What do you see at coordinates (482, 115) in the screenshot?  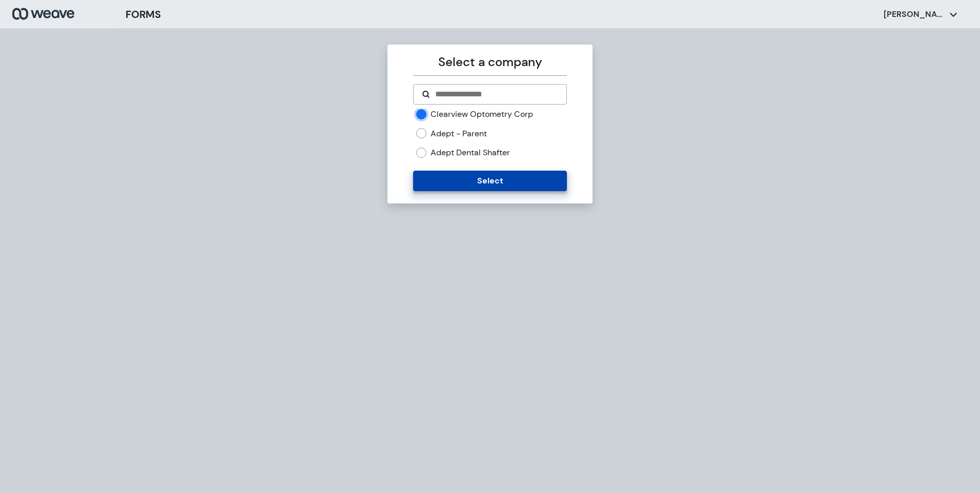 I see `label: Clearview Optometry Corp` at bounding box center [482, 115].